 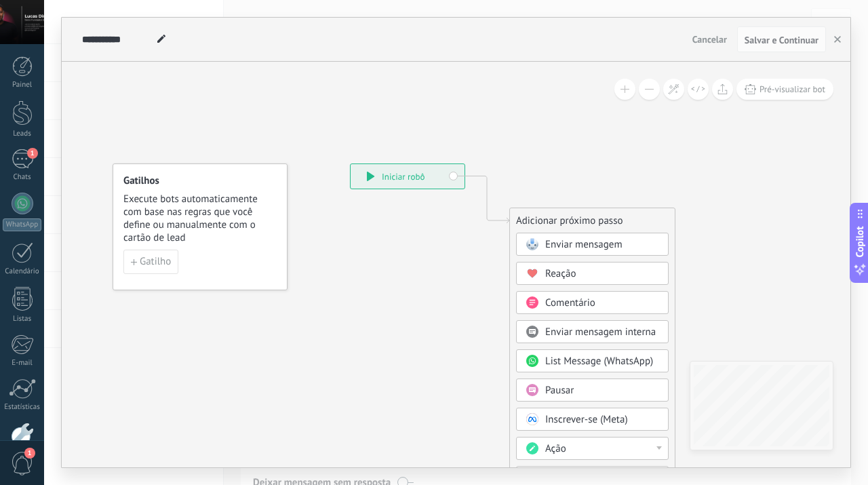 I want to click on span: Execute bots automaticamente com base nas regras que você define ou manualmente com o cartão de lead, so click(x=200, y=219).